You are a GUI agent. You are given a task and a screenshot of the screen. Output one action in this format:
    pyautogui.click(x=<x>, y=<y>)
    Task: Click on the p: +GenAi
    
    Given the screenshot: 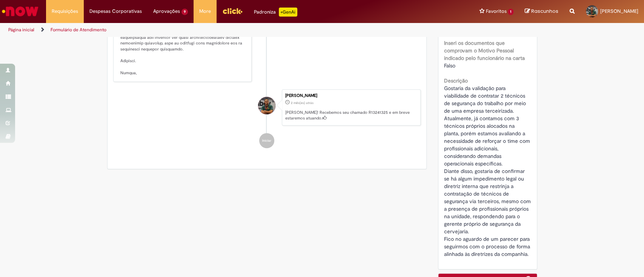 What is the action you would take?
    pyautogui.click(x=288, y=12)
    